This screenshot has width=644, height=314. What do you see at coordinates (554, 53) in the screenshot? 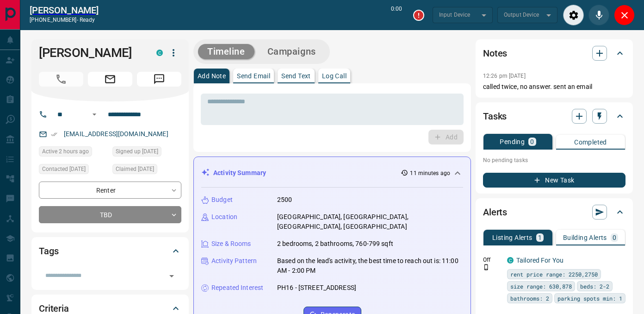
I see `div: Notes` at bounding box center [554, 53].